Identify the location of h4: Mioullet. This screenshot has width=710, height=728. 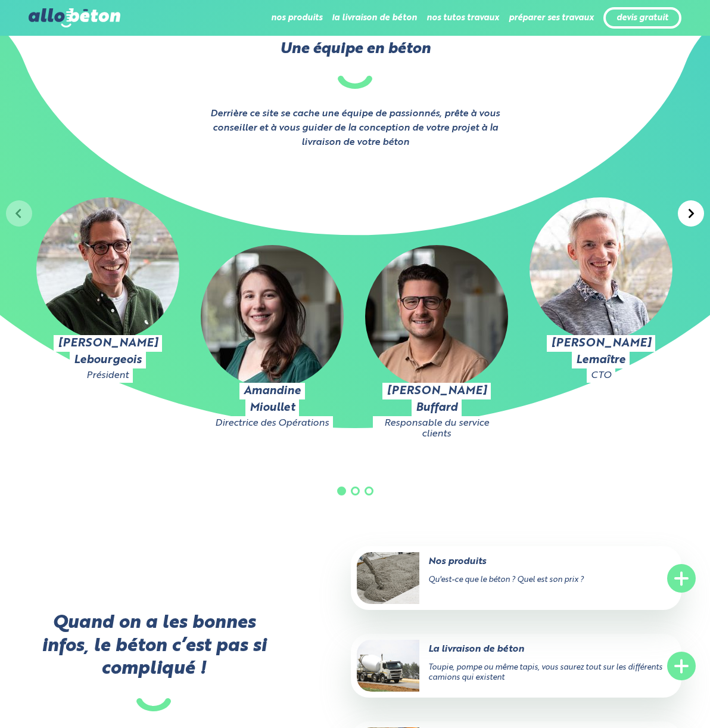
(272, 408).